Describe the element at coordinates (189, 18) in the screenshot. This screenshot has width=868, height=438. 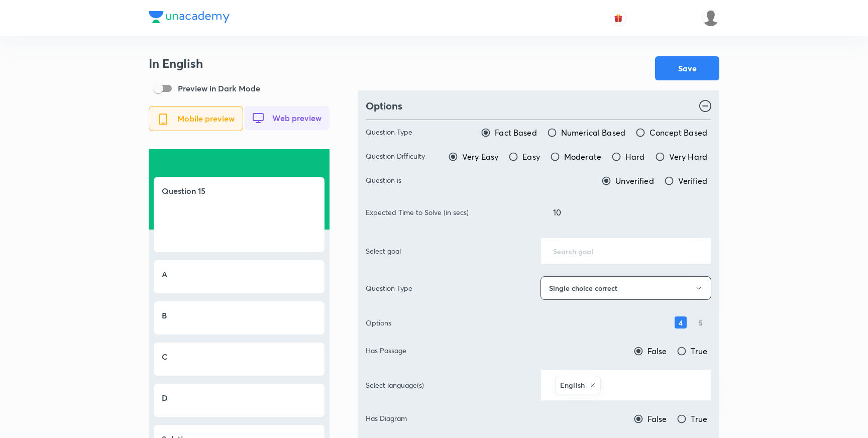
I see `a: Company Logo` at that location.